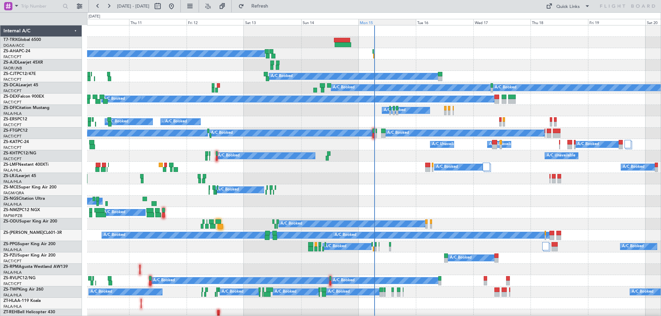  What do you see at coordinates (10, 74) in the screenshot?
I see `span: ZS-CJT` at bounding box center [10, 74].